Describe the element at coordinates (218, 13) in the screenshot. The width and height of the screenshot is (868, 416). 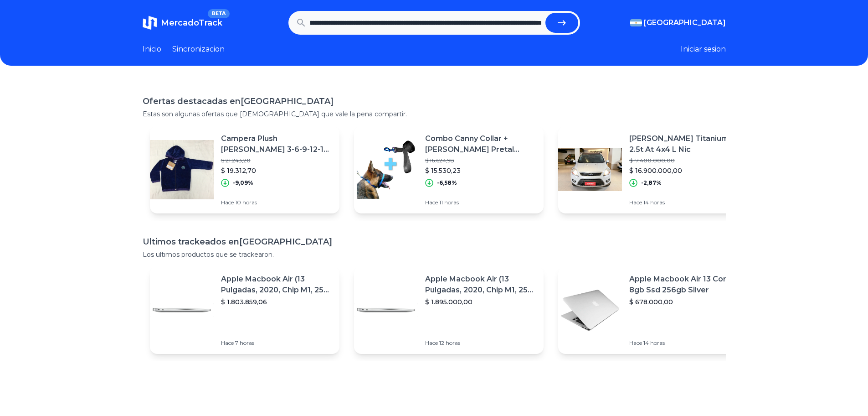
I see `span: BETA` at that location.